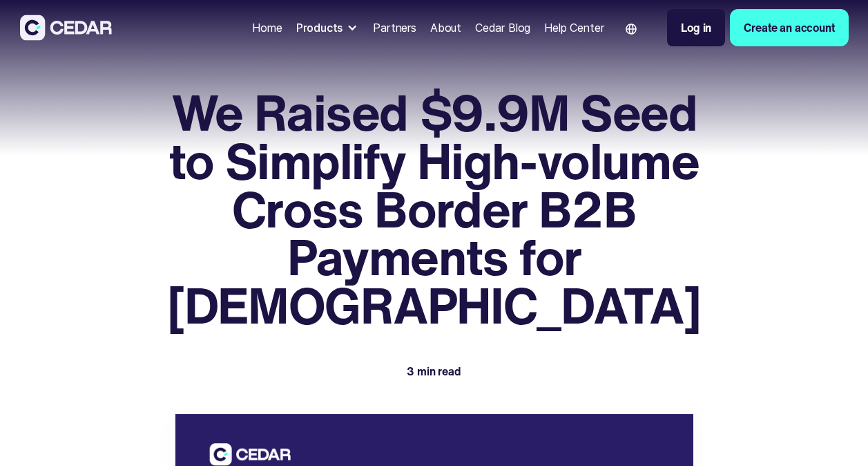  I want to click on a: About, so click(445, 27).